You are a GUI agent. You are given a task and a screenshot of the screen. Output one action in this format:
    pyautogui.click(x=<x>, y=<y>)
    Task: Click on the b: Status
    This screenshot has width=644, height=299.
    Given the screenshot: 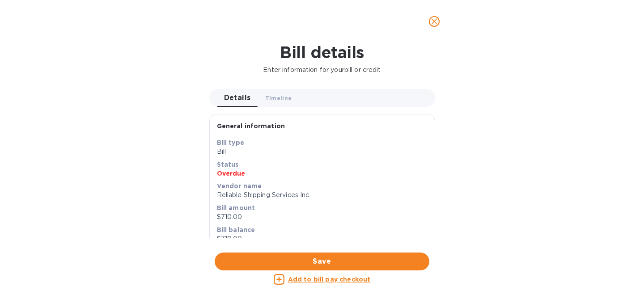 What is the action you would take?
    pyautogui.click(x=228, y=164)
    